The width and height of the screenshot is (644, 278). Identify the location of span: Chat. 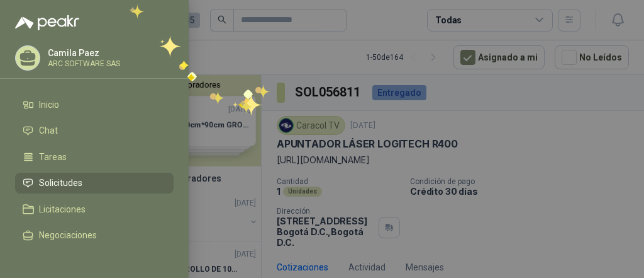
(49, 130).